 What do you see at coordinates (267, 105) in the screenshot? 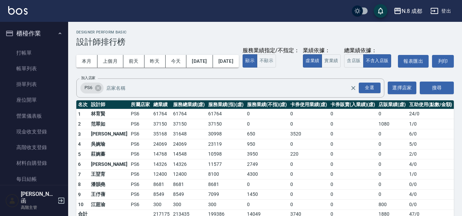
I see `th: 服務業績(不指)(虛)` at bounding box center [267, 105].